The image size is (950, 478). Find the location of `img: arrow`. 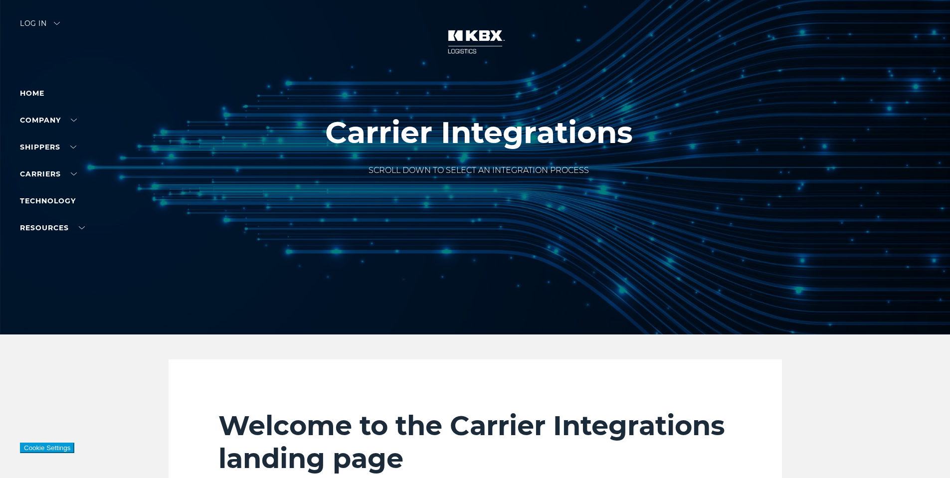

img: arrow is located at coordinates (57, 23).